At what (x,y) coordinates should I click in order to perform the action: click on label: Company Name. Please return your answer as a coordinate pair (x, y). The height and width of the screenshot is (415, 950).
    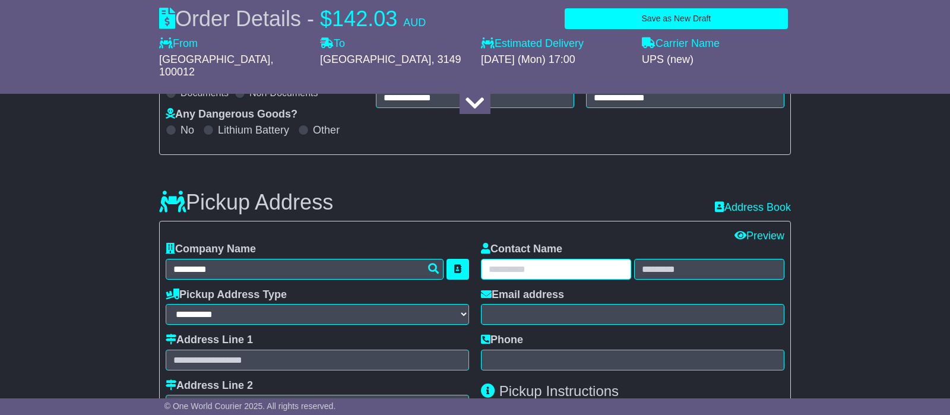
    Looking at the image, I should click on (211, 249).